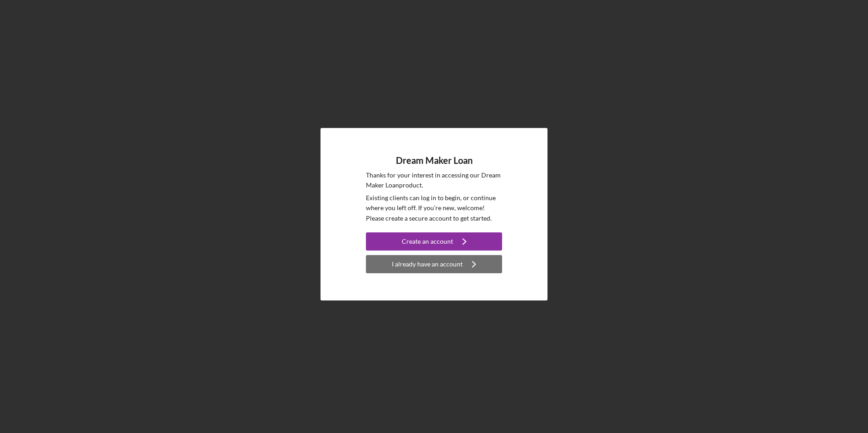  What do you see at coordinates (428, 264) in the screenshot?
I see `div: I already have an account` at bounding box center [428, 264].